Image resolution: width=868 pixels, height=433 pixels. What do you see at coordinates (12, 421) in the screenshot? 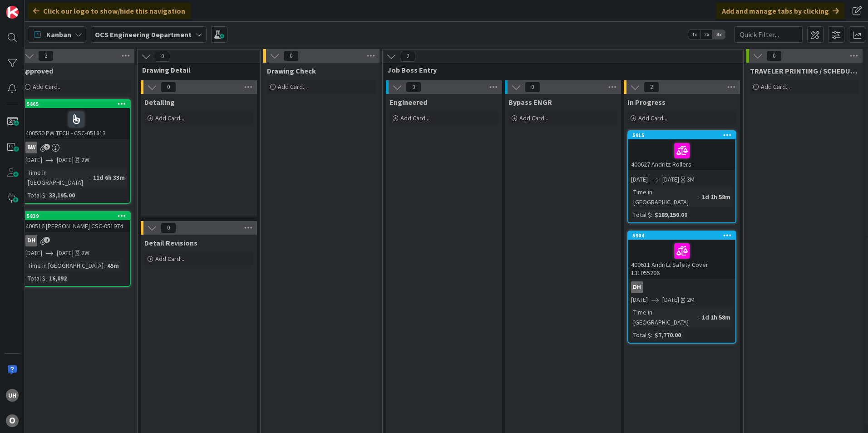
I see `div: O` at bounding box center [12, 421].